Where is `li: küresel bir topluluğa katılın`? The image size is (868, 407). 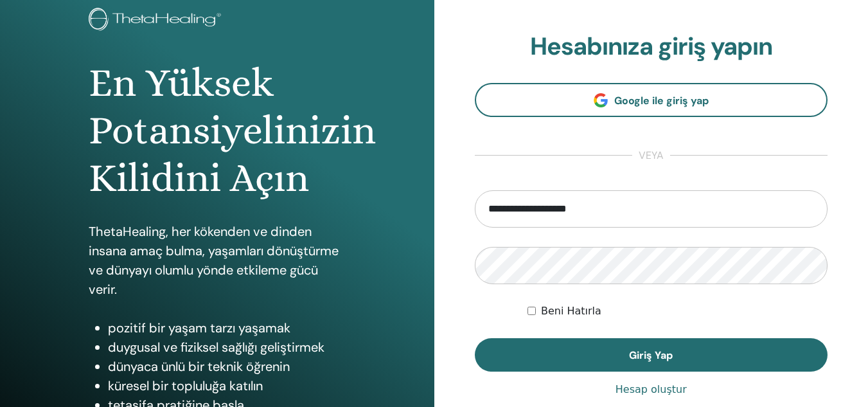
li: küresel bir topluluğa katılın is located at coordinates (227, 386).